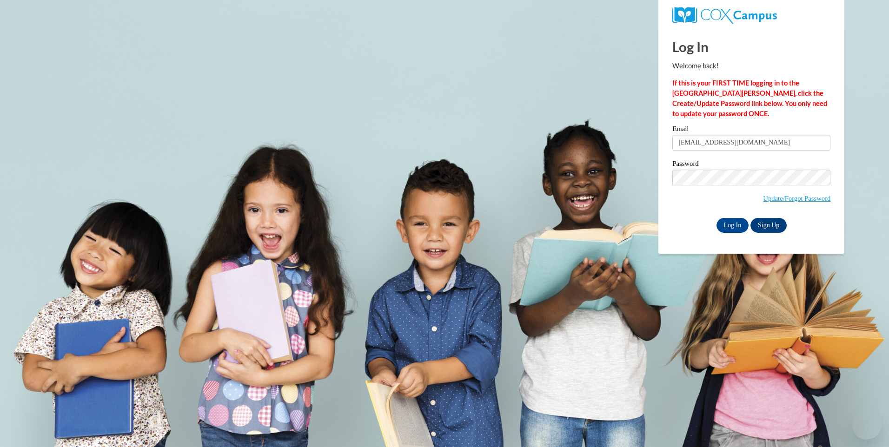 This screenshot has height=447, width=889. Describe the element at coordinates (751, 46) in the screenshot. I see `h1: Log In` at that location.